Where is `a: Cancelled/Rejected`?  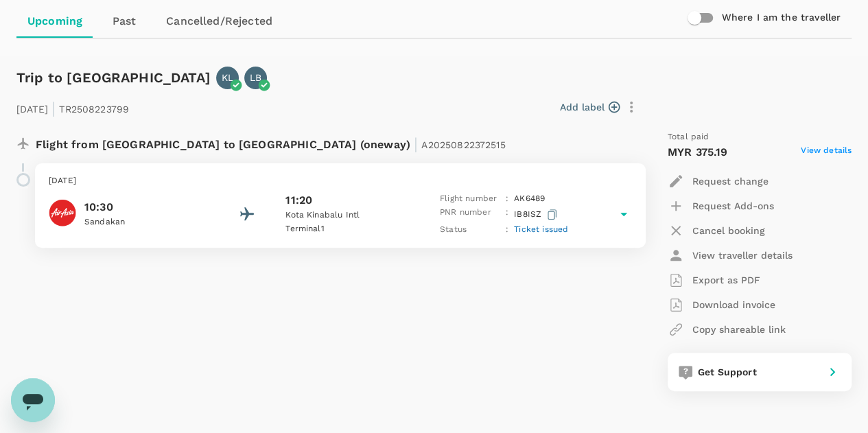 a: Cancelled/Rejected is located at coordinates (219, 22).